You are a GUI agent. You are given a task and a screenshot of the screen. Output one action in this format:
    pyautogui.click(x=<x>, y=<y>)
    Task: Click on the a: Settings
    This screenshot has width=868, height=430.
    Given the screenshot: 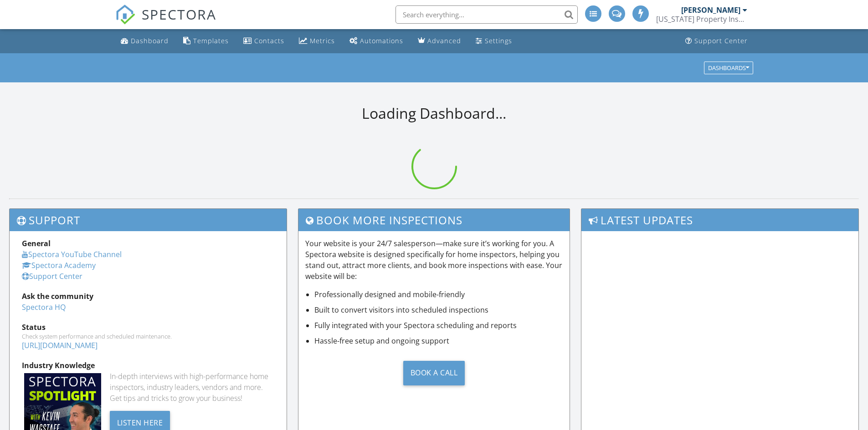 What is the action you would take?
    pyautogui.click(x=494, y=41)
    